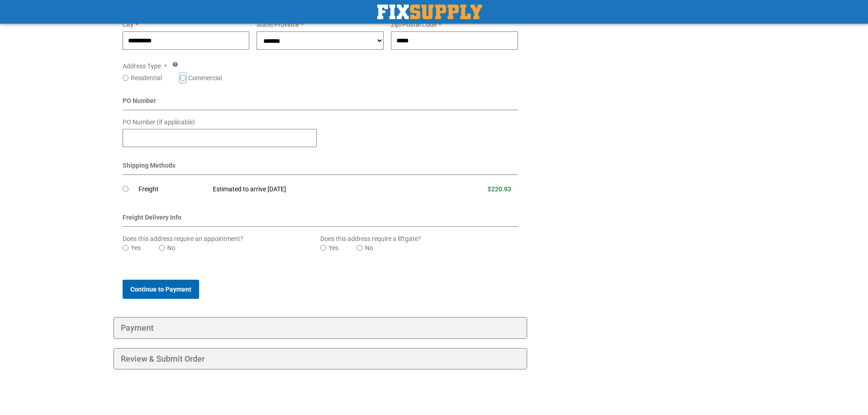  What do you see at coordinates (320, 219) in the screenshot?
I see `div: Freight Delivery Info` at bounding box center [320, 219].